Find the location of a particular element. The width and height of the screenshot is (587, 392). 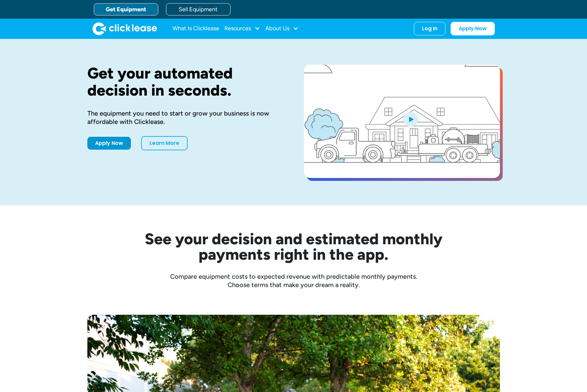

a: Sell Equipment is located at coordinates (198, 9).